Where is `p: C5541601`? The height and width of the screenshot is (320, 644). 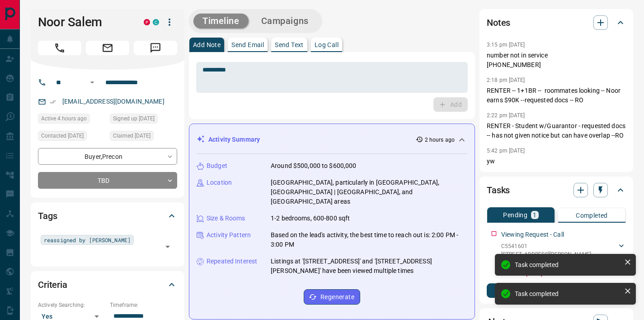
p: C5541601 is located at coordinates (559, 246).